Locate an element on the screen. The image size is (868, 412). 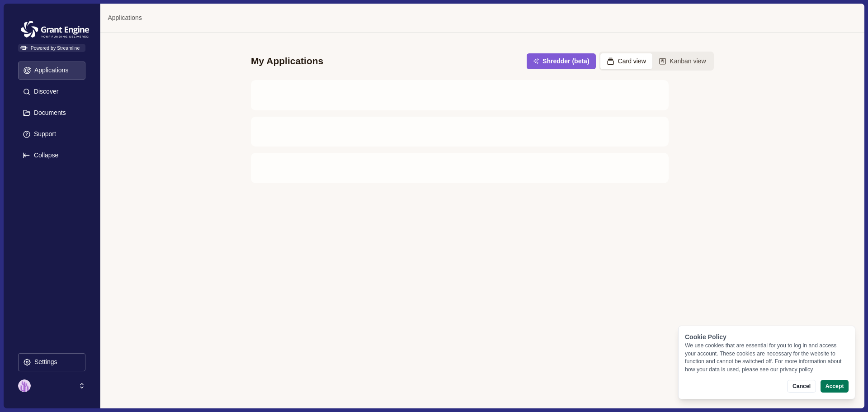
img: Grantengine Logo is located at coordinates (55, 30).